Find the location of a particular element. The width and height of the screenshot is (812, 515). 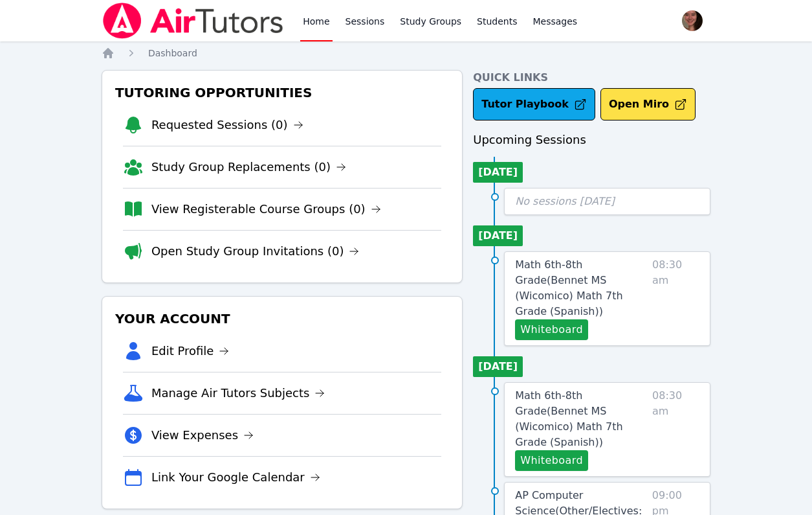

a: Study Group Replacements (0) is located at coordinates (248, 167).